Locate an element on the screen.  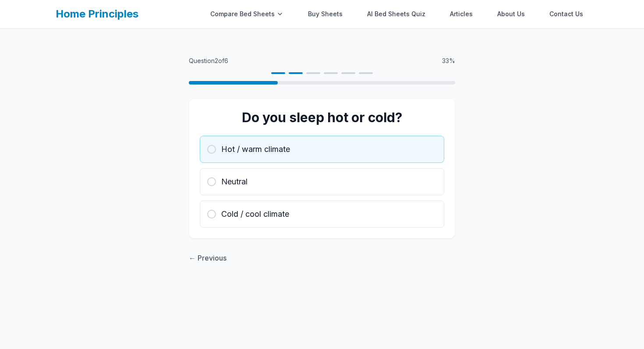
a: AI Bed Sheets Quiz is located at coordinates (396, 14).